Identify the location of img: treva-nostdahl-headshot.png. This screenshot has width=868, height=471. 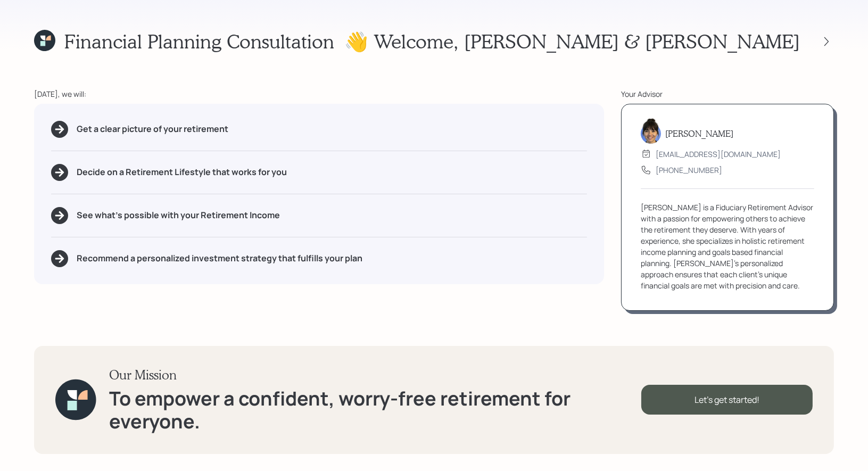
(651, 131).